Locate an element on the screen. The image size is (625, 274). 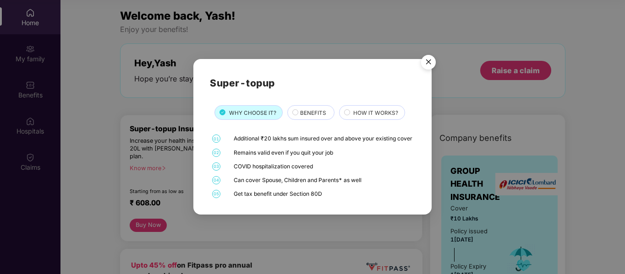
img: svg+xml;base64,PHN2ZyB4bWxucz0iaHR0cDovL3d3dy53My5vcmcvMjAwMC9zdmciIHdpZHRoPSI1NiIgaGVpZ2h0PSI1Ni... is located at coordinates (428, 64).